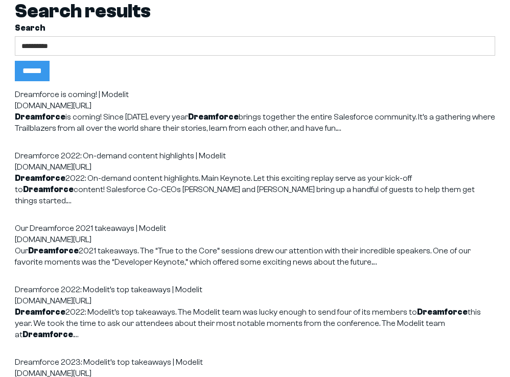 This screenshot has height=377, width=510. Describe the element at coordinates (21, 251) in the screenshot. I see `span: Our` at that location.